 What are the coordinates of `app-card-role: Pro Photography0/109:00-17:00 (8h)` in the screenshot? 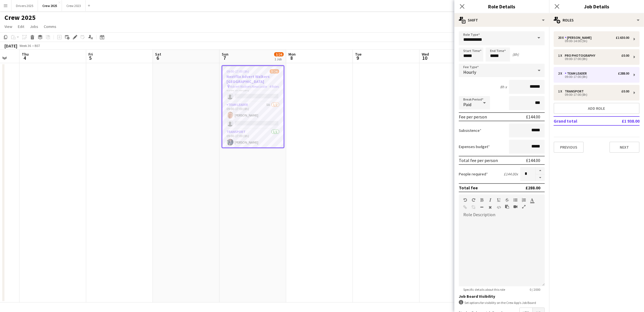 It's located at (253, 92).